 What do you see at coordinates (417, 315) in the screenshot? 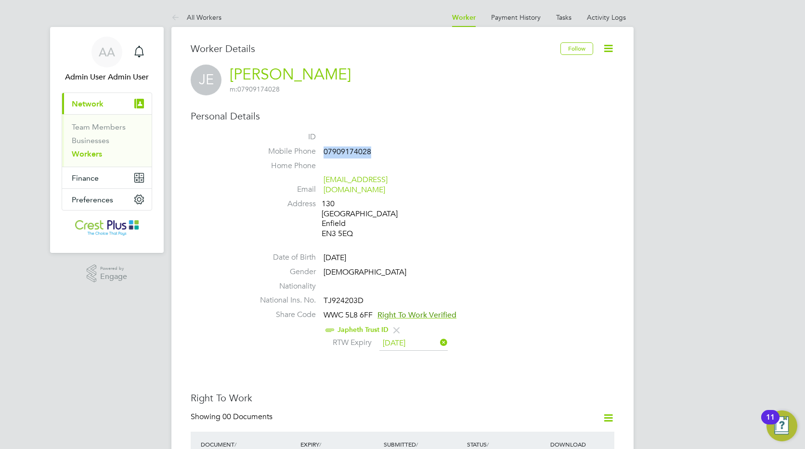
I see `span: Right To Work Verified` at bounding box center [417, 315].